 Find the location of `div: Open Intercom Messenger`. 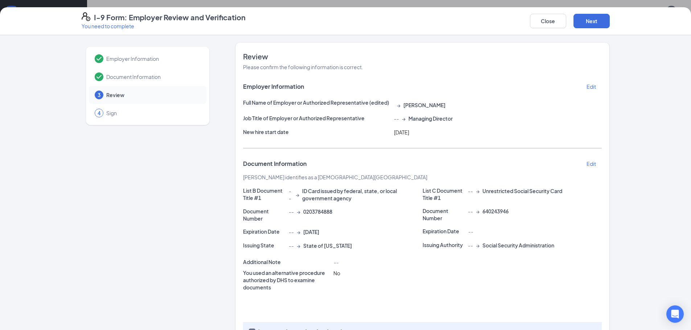

div: Open Intercom Messenger is located at coordinates (675, 314).